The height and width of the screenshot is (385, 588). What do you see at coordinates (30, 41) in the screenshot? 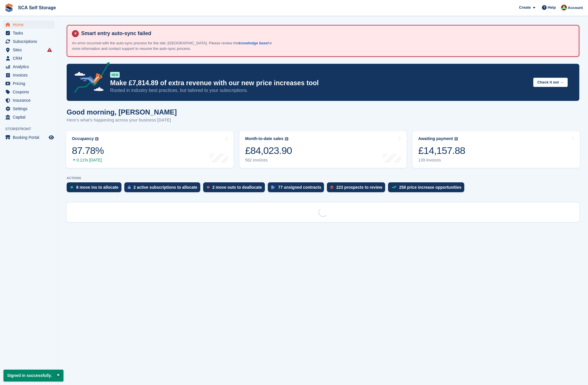
I see `span: Subscriptions` at bounding box center [30, 41].